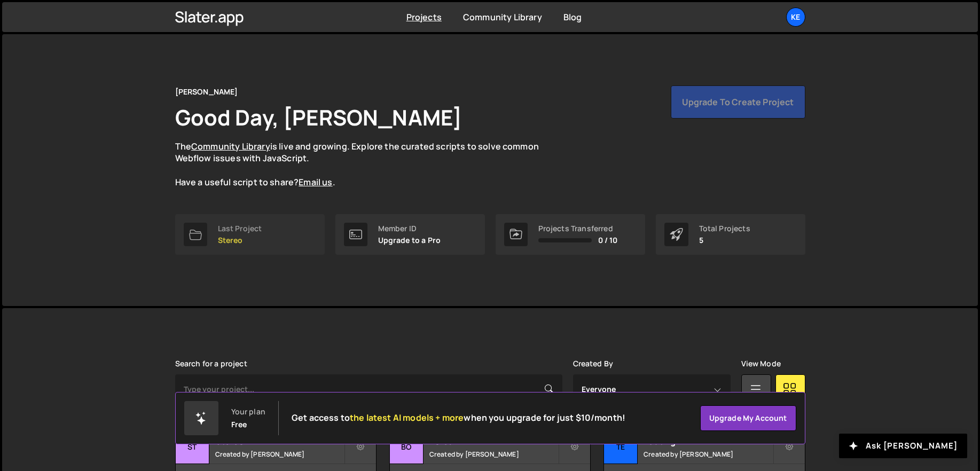  Describe the element at coordinates (620, 446) in the screenshot. I see `div: Te` at that location.